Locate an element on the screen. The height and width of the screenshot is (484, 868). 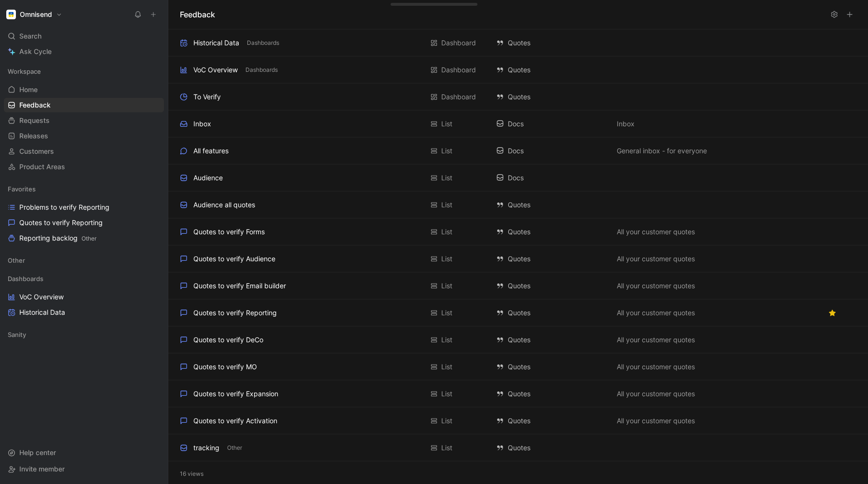
div: To VerifyDashboard QuotesView actions is located at coordinates (518, 97).